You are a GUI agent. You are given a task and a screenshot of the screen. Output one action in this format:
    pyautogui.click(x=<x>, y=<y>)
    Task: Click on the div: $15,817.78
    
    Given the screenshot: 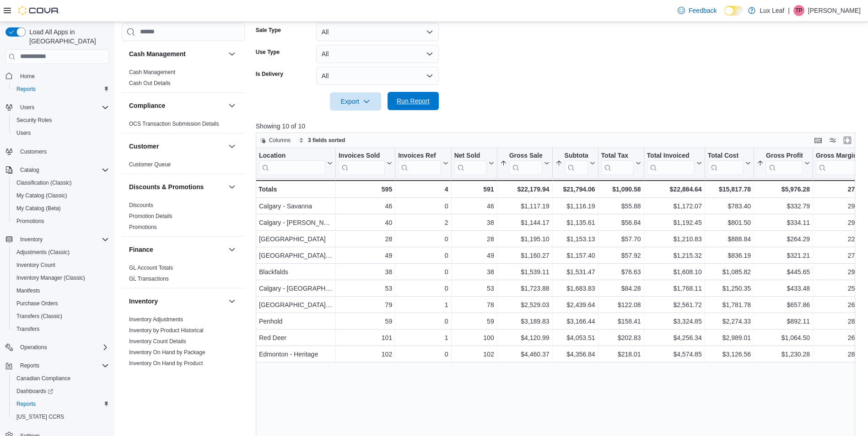 What is the action you would take?
    pyautogui.click(x=729, y=189)
    